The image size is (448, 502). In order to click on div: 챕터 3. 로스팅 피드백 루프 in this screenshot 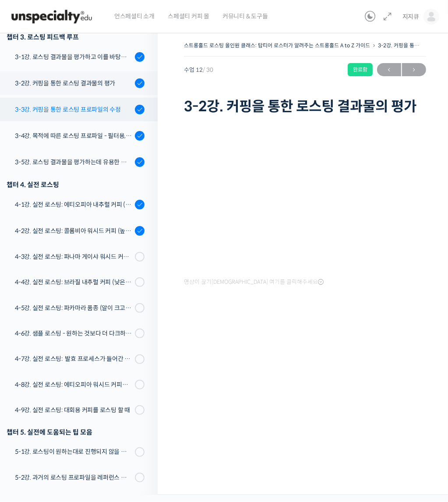, I will do `click(76, 37)`.